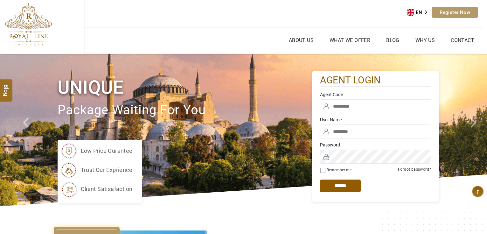 This screenshot has height=234, width=487. What do you see at coordinates (425, 40) in the screenshot?
I see `a: Why Us` at bounding box center [425, 40].